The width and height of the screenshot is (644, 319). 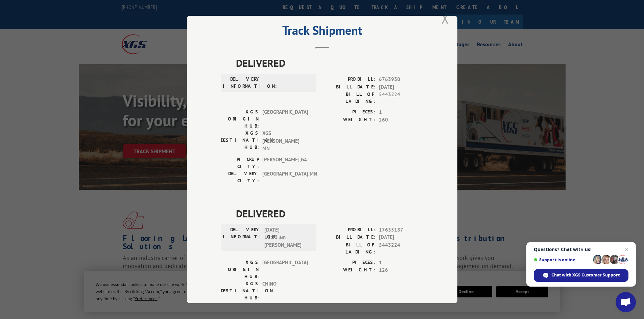 What do you see at coordinates (445, 18) in the screenshot?
I see `button: Close modal` at bounding box center [445, 18].